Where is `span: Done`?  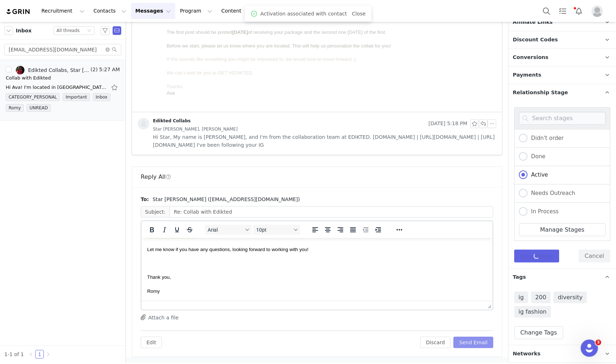 span: Done is located at coordinates (537, 157).